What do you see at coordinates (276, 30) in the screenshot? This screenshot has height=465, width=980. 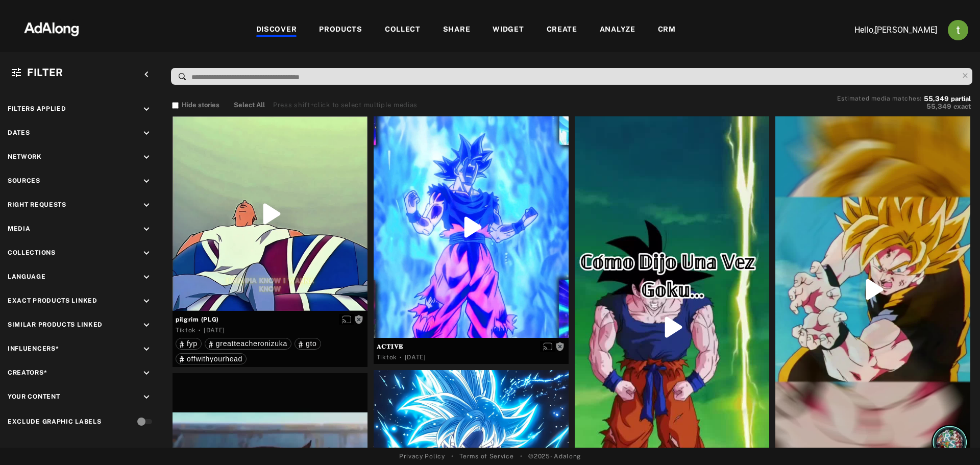 I see `div: DISCOVER` at bounding box center [276, 30].